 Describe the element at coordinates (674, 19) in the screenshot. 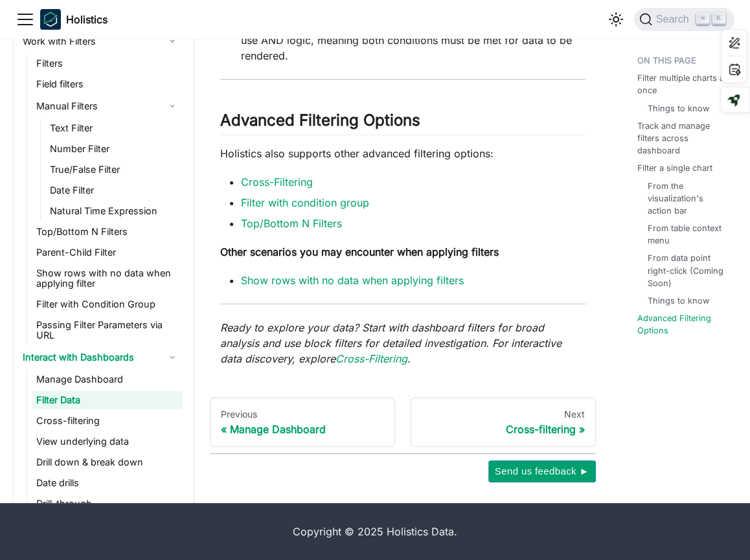

I see `span: Search` at that location.